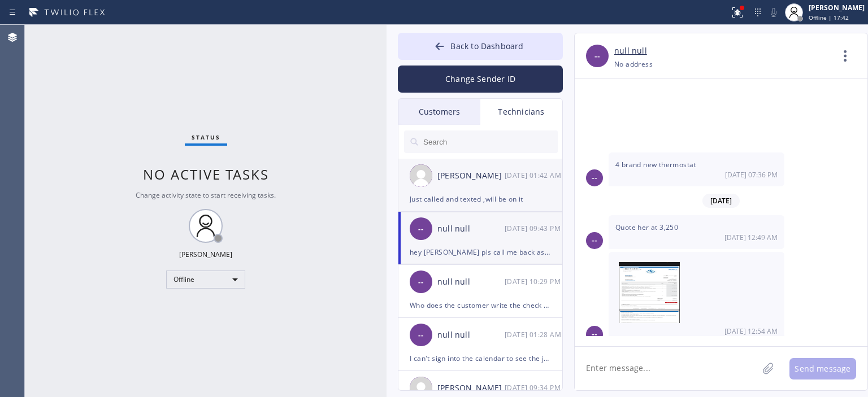 The height and width of the screenshot is (397, 868). Describe the element at coordinates (206, 137) in the screenshot. I see `span: Status` at that location.